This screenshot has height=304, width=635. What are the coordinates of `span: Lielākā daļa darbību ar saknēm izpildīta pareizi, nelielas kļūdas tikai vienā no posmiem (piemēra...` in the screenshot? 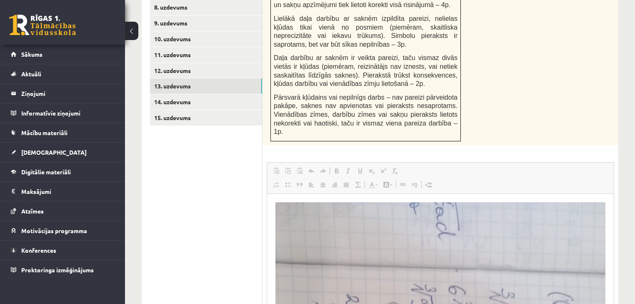 It's located at (366, 31).